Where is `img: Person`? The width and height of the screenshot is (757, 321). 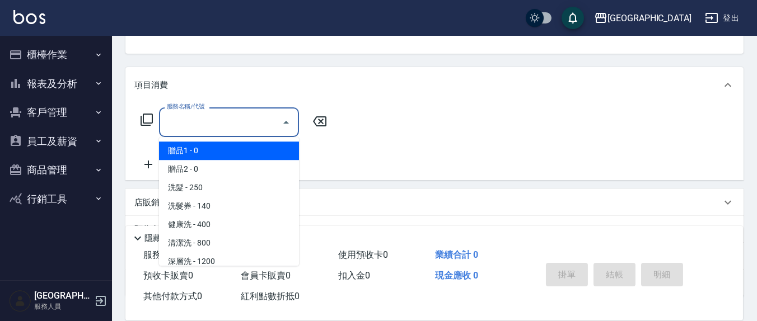
img: Person is located at coordinates (20, 301).